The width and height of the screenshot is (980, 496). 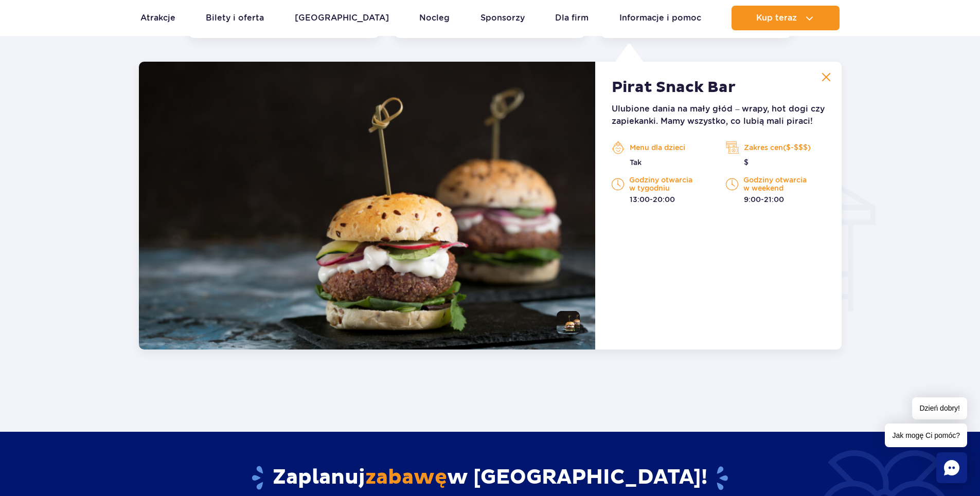 I want to click on a: Bilety i oferta, so click(x=235, y=18).